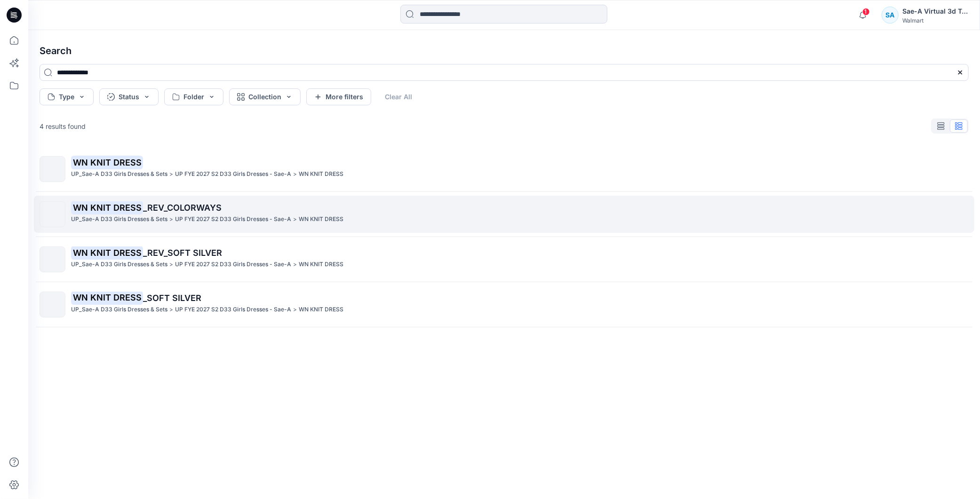  I want to click on button: Status, so click(129, 97).